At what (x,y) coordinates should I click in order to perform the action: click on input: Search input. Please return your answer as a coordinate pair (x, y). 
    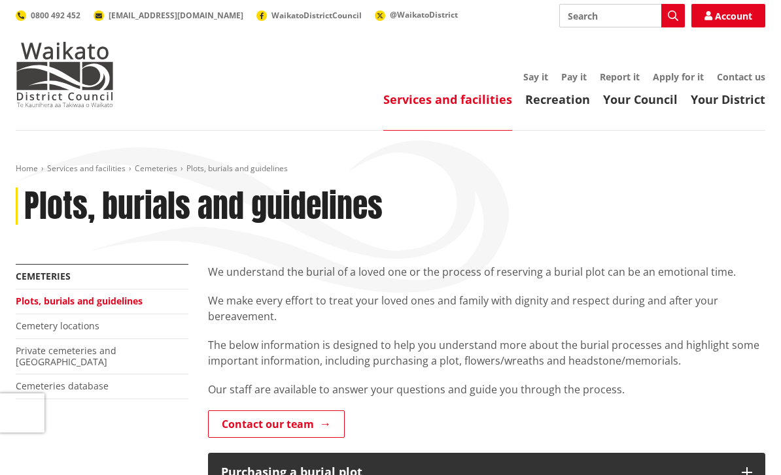
    Looking at the image, I should click on (622, 16).